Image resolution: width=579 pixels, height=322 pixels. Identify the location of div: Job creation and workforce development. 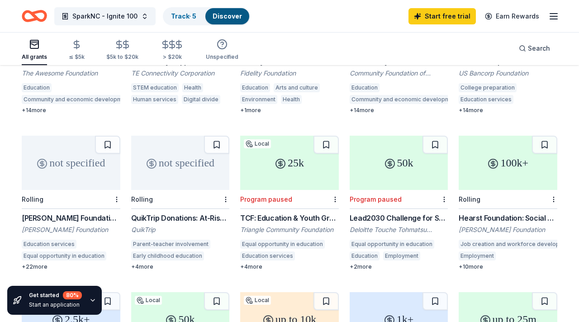
(517, 244).